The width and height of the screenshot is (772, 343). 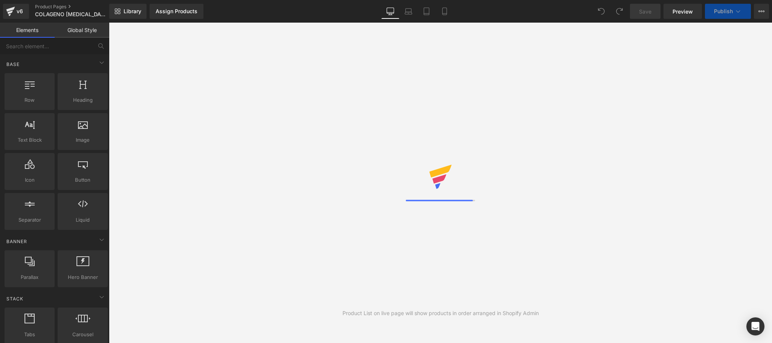 What do you see at coordinates (619, 11) in the screenshot?
I see `button: Redo` at bounding box center [619, 11].